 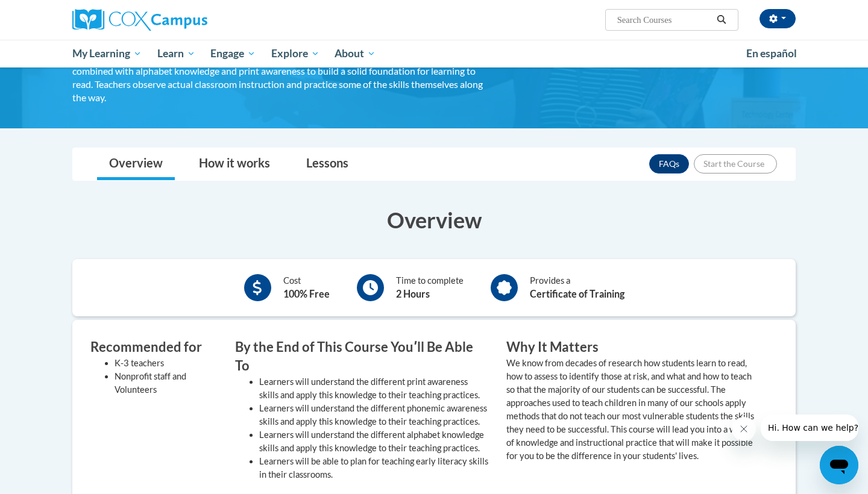 I want to click on a: About, so click(x=356, y=54).